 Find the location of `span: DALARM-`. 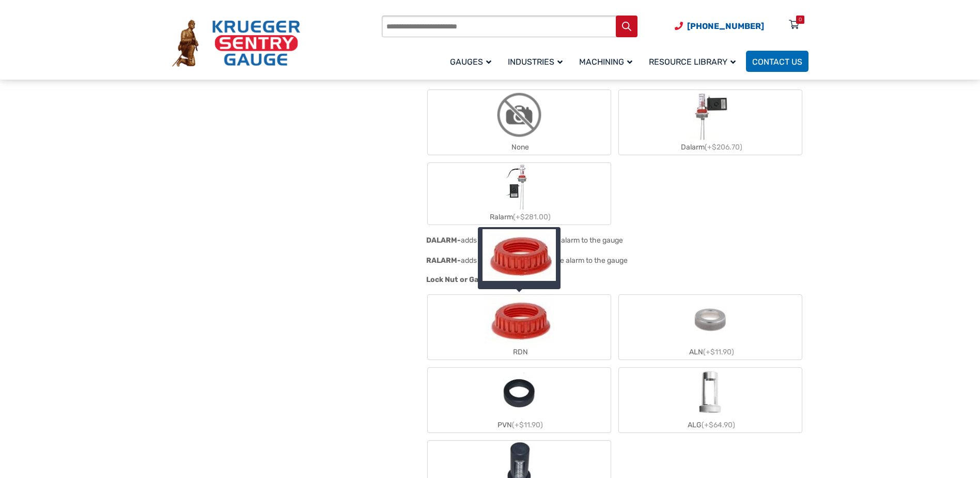

span: DALARM- is located at coordinates (443, 240).